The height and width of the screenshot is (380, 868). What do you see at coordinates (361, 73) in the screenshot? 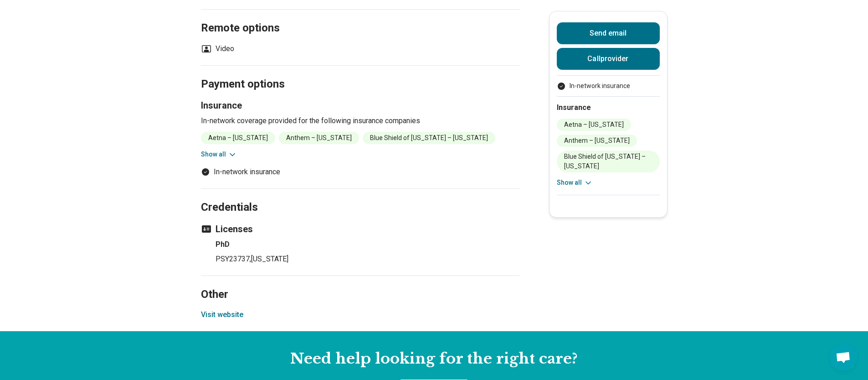
I see `h2: Payment options` at bounding box center [361, 73].